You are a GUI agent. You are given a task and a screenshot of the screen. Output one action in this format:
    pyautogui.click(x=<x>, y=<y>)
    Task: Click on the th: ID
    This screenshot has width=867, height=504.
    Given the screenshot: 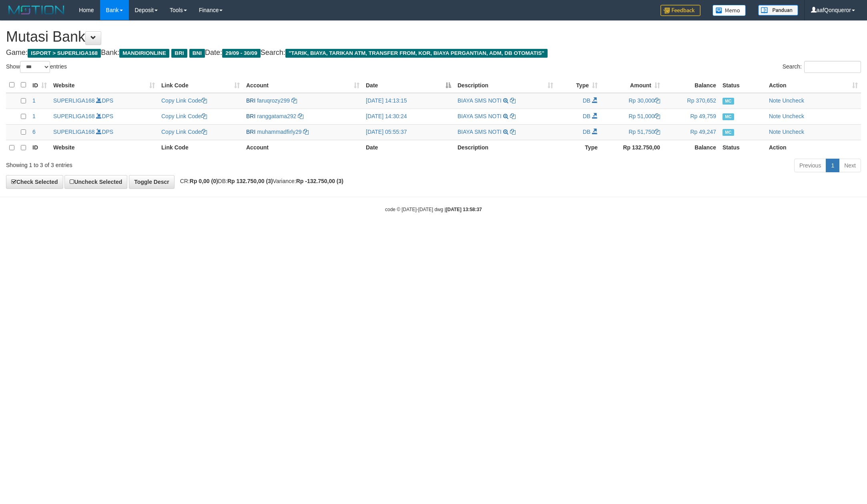 What is the action you would take?
    pyautogui.click(x=40, y=147)
    